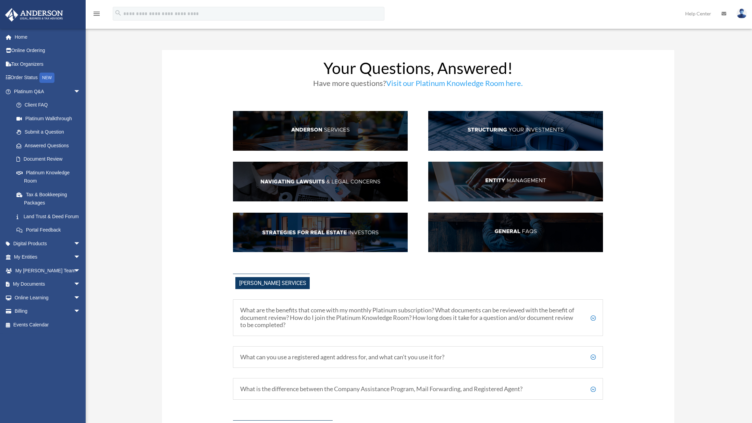  Describe the element at coordinates (742, 13) in the screenshot. I see `img: User Pic` at that location.